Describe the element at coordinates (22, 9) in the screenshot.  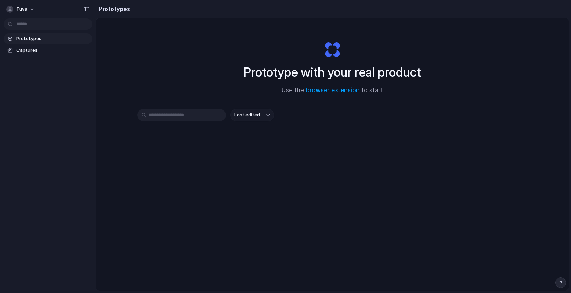
I see `span: tuva` at that location.